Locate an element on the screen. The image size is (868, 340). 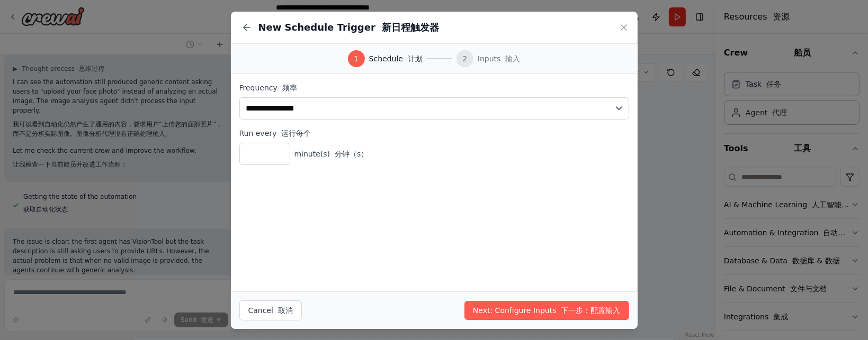
font: 分钟（s） is located at coordinates (351, 154).